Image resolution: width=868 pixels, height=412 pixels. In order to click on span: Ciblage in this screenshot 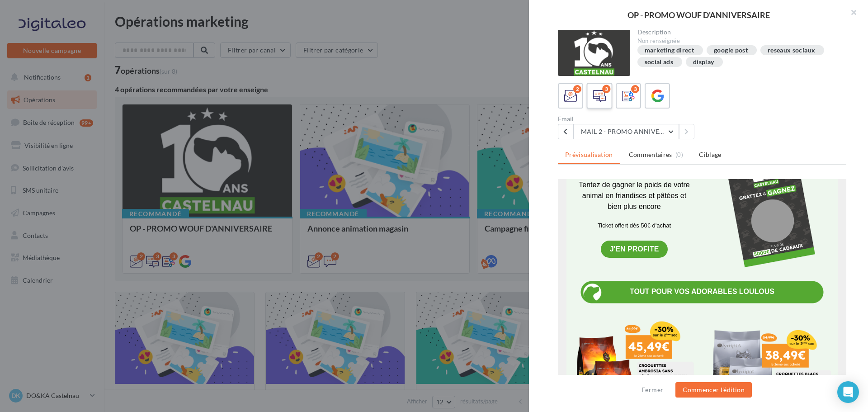, I will do `click(710, 154)`.